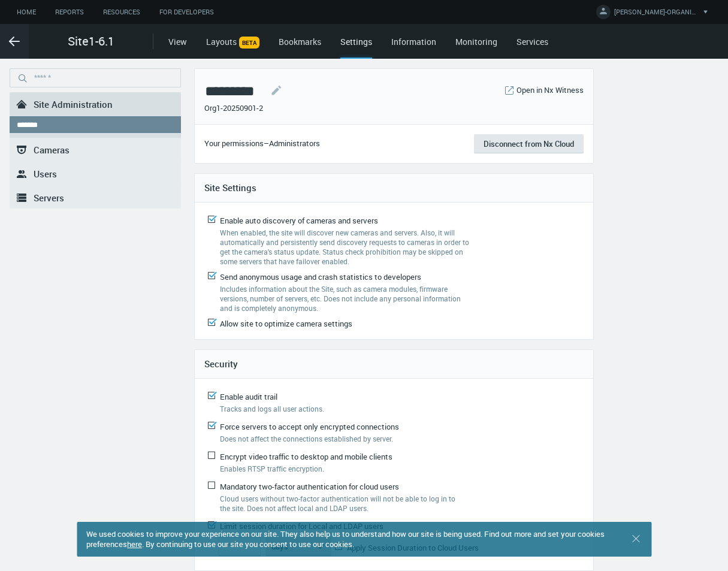 The image size is (728, 571). Describe the element at coordinates (177, 41) in the screenshot. I see `a: View` at that location.